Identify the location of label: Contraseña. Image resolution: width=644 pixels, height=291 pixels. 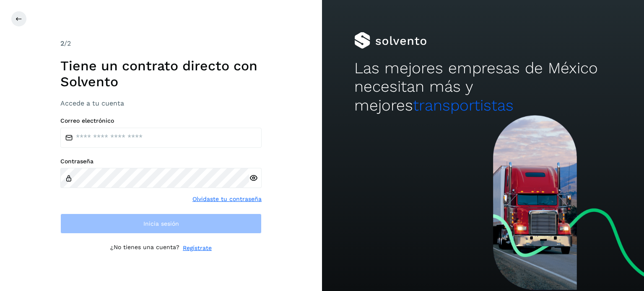
(161, 161).